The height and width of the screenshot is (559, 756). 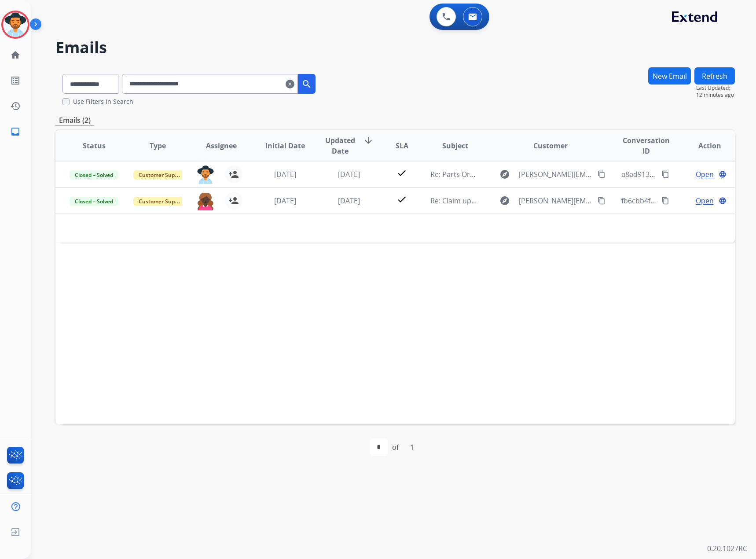 I want to click on span: Type, so click(x=157, y=146).